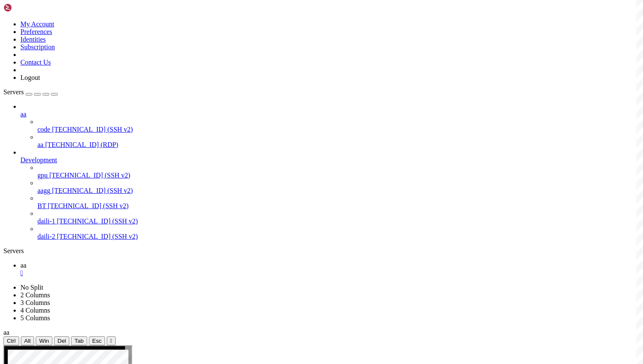  I want to click on span: Development, so click(39, 160).